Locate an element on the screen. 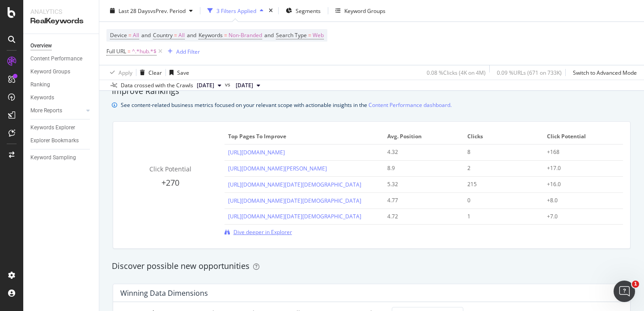 This screenshot has height=311, width=644. span: Top pages to improve is located at coordinates (303, 137).